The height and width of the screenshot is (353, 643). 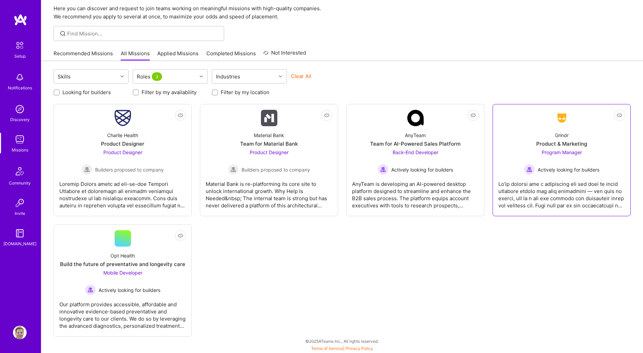 I want to click on a: Company LogoAnyTeamTeam for AI-Powered Sales PlatformBack-End Developer Actively looking for buil..., so click(x=415, y=160).